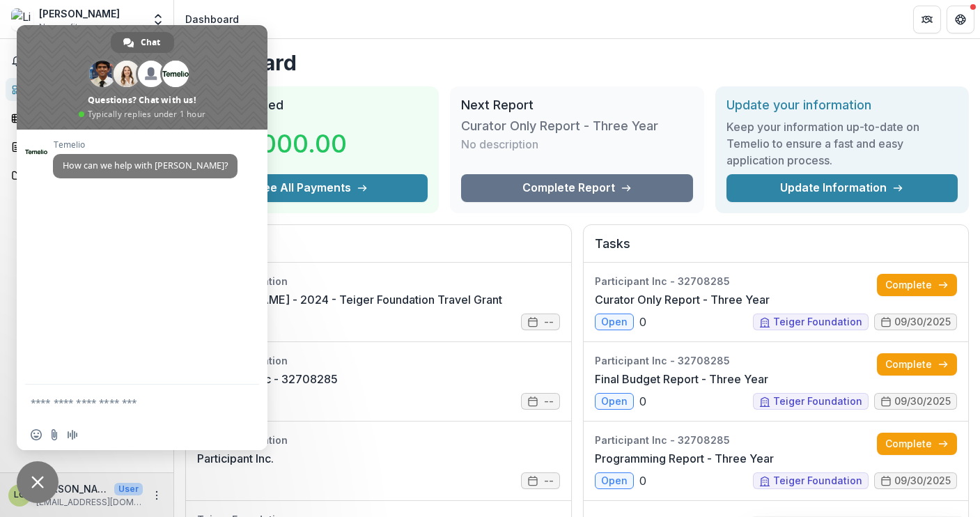  Describe the element at coordinates (842, 106) in the screenshot. I see `h2: Update your information` at that location.